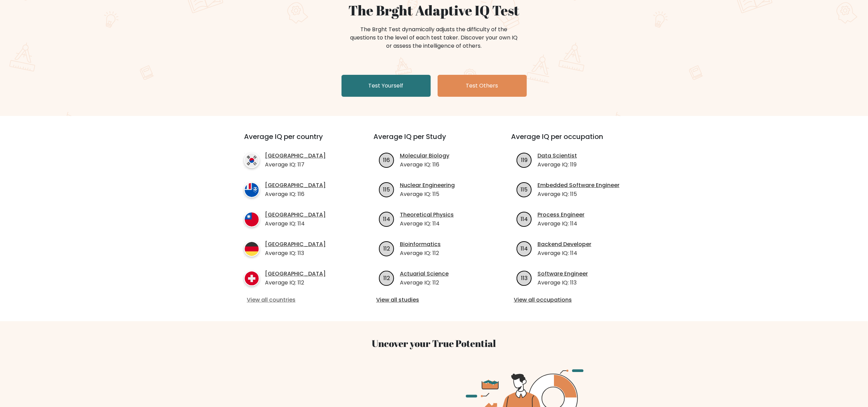 The width and height of the screenshot is (868, 407). What do you see at coordinates (434, 343) in the screenshot?
I see `h3: Uncover your True Potential` at bounding box center [434, 343].